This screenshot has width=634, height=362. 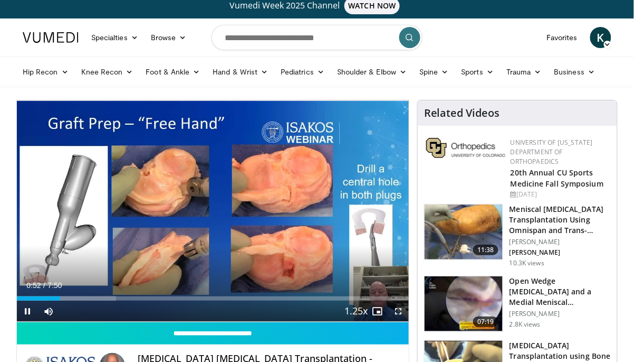 What do you see at coordinates (107, 72) in the screenshot?
I see `a: Knee Recon` at bounding box center [107, 72].